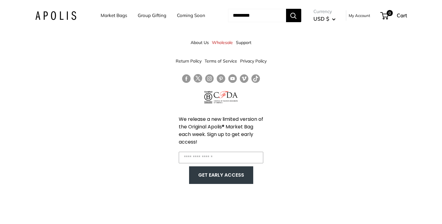 This screenshot has width=442, height=224. Describe the element at coordinates (394, 15) in the screenshot. I see `a: 0 Cart` at that location.